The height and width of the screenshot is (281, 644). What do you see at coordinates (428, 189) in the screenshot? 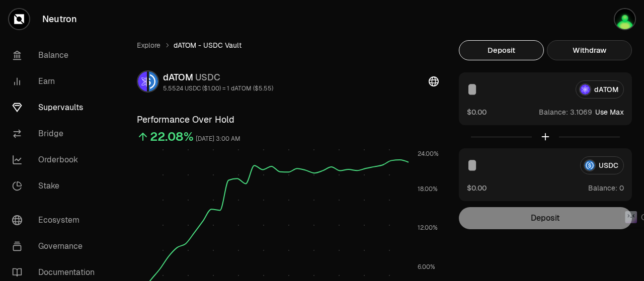
I see `tspan: 18.00%` at bounding box center [428, 189].